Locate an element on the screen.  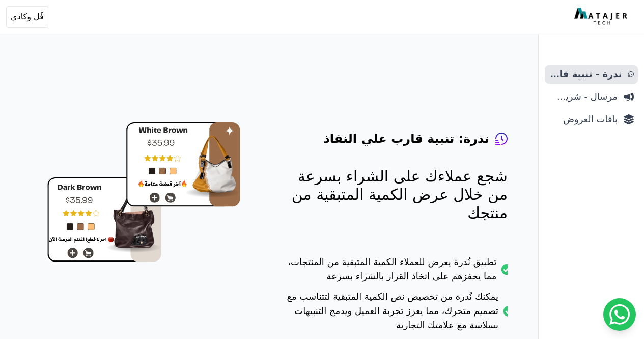
li: يمكنك نُدرة من تخصيص نص الكمية المتبقية لتتناسب مع تصميم متجرك، مما يعزز تجربة العميل ويدمج التنب... is located at coordinates (394, 314).